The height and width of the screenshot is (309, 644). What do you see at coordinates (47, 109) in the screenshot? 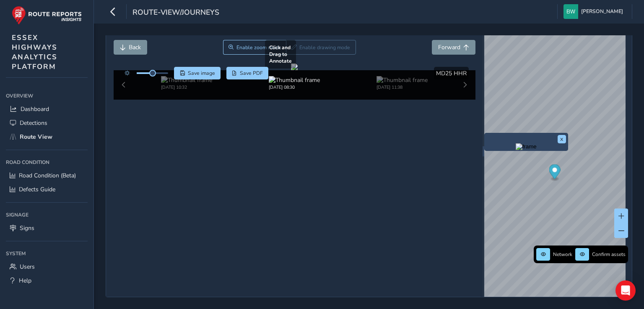
I see `a: Dashboard` at bounding box center [47, 109].